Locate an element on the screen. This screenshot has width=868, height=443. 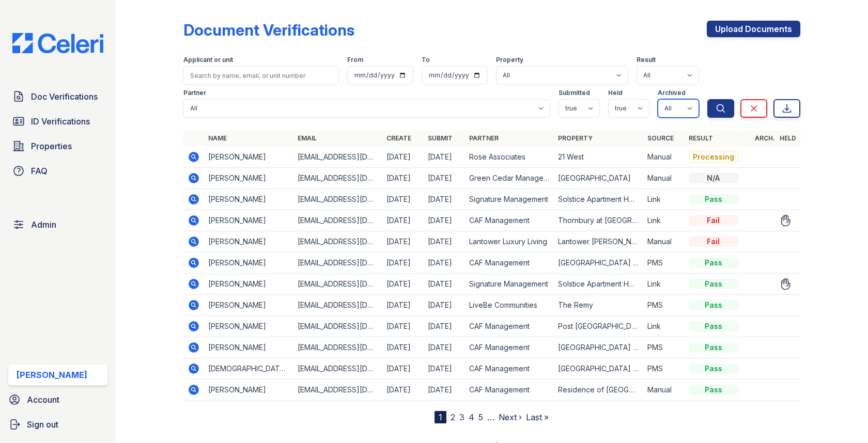
span: FAQ is located at coordinates (40, 172).